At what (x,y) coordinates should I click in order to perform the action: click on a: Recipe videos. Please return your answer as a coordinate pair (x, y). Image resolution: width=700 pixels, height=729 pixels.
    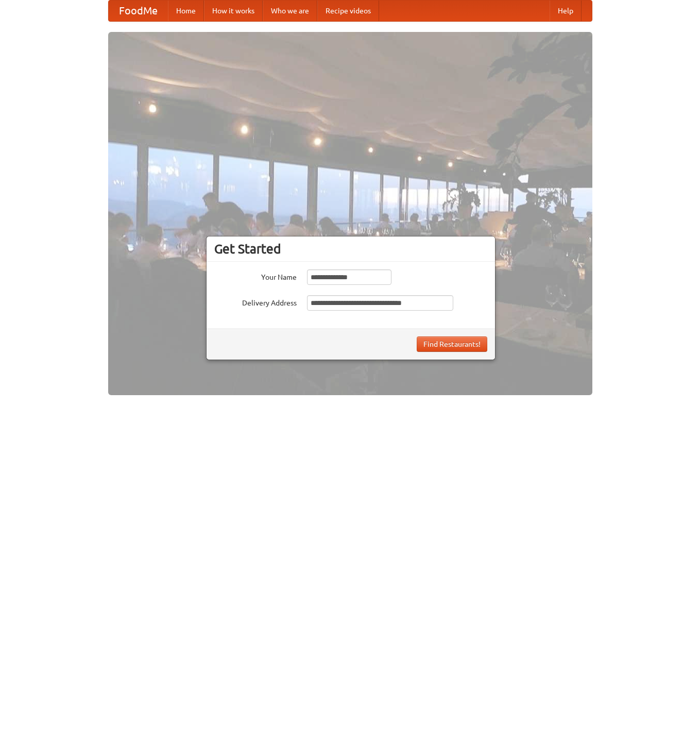
    Looking at the image, I should click on (349, 11).